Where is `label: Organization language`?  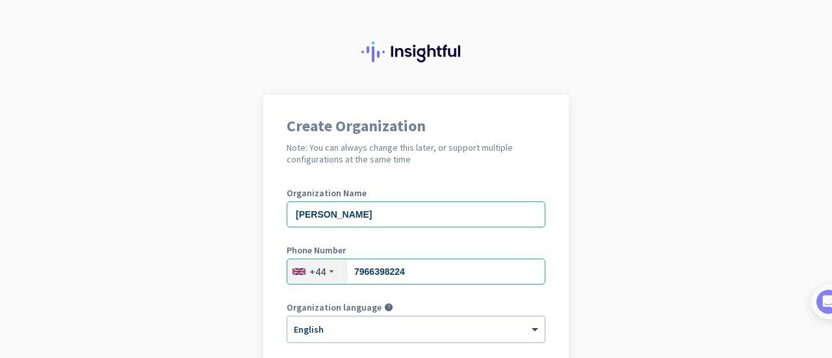 label: Organization language is located at coordinates (334, 308).